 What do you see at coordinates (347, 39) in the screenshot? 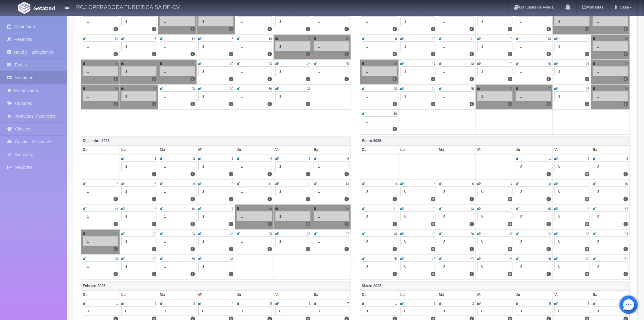
I see `small: 18` at bounding box center [347, 39].